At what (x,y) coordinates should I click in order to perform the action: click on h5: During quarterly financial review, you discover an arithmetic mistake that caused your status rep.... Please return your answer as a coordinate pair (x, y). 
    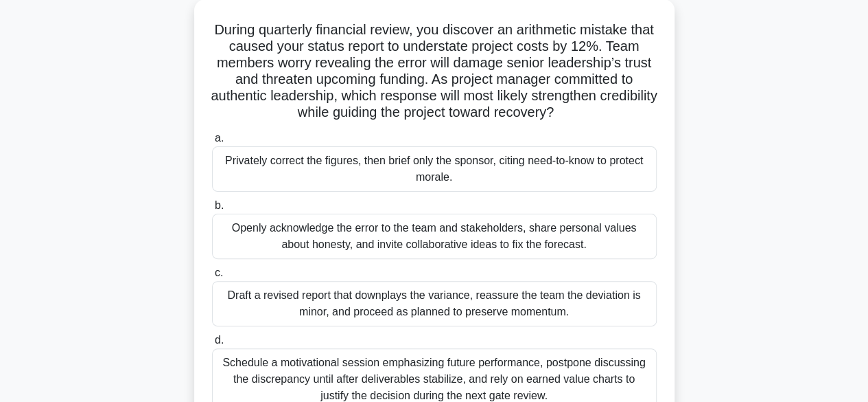
    Looking at the image, I should click on (434, 71).